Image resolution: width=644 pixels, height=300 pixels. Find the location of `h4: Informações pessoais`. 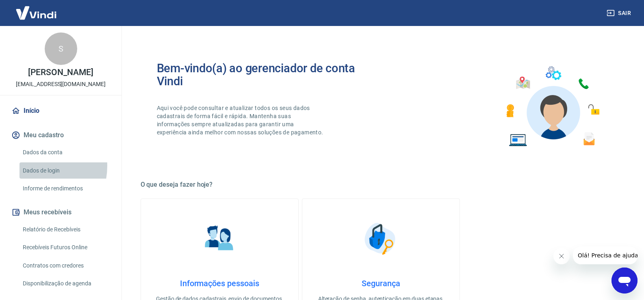

h4: Informações pessoais is located at coordinates (219, 283).